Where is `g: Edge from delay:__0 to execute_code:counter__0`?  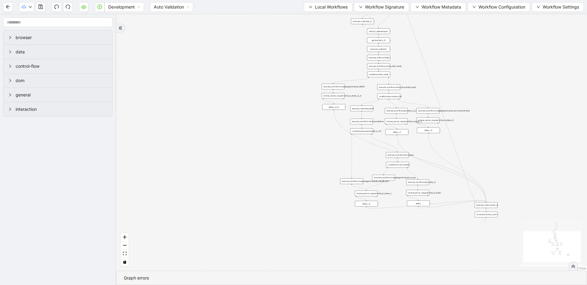
g: Edge from delay:__0 to execute_code:counter__0 is located at coordinates (457, 168).